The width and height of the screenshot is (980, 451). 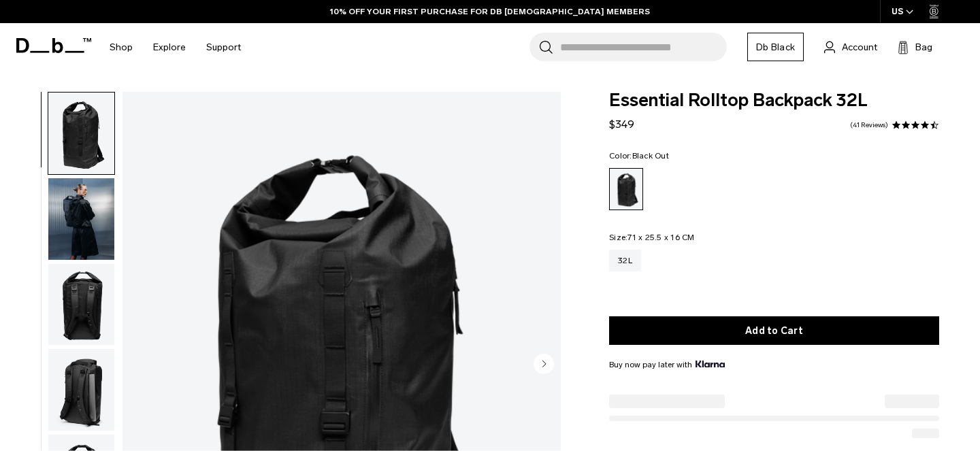 What do you see at coordinates (776, 47) in the screenshot?
I see `a: Db Black` at bounding box center [776, 47].